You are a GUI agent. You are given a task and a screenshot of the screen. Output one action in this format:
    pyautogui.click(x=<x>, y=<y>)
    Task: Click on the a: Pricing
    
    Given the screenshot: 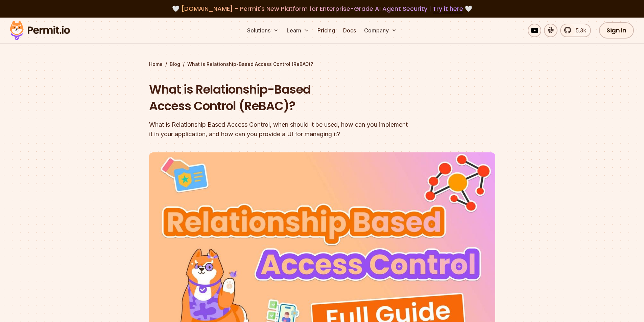 What is the action you would take?
    pyautogui.click(x=326, y=31)
    